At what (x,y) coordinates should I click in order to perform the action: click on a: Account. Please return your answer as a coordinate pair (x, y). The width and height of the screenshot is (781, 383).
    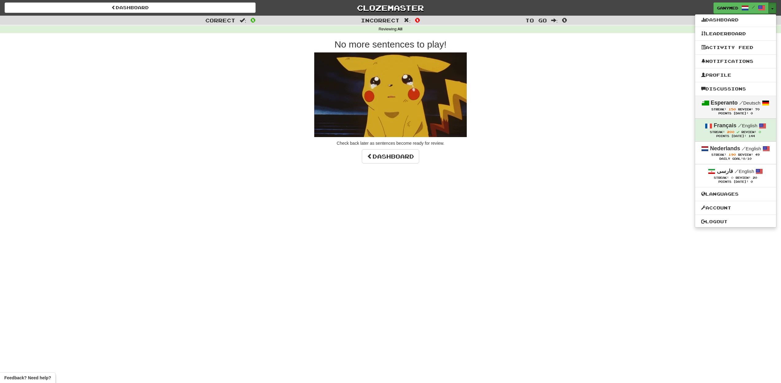
    Looking at the image, I should click on (736, 208).